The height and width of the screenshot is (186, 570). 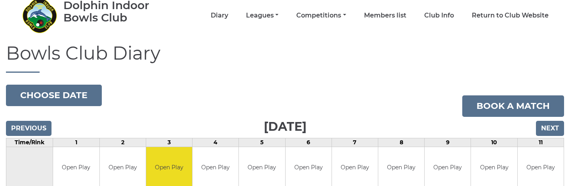 I want to click on td: 8, so click(x=402, y=142).